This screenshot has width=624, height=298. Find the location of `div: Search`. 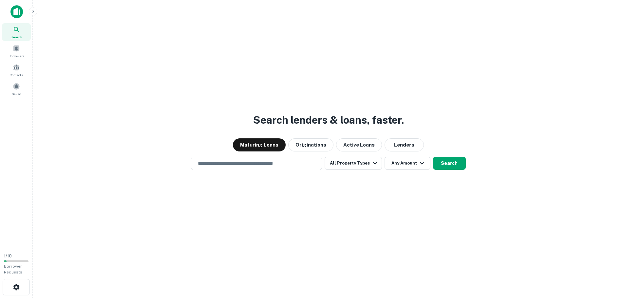

div: Search is located at coordinates (16, 32).